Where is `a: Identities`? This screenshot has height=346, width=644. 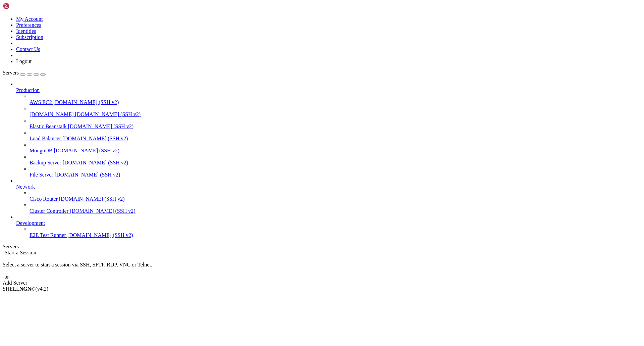 a: Identities is located at coordinates (26, 31).